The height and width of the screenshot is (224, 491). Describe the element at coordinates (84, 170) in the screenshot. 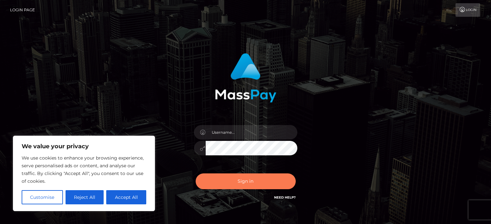

I see `p: We use cookies to enhance your browsing experience, serve personalised ads or content, and analys...` at that location.